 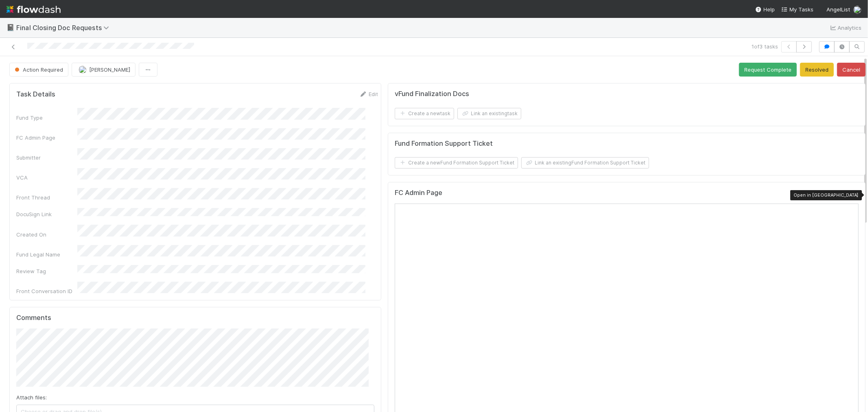 What do you see at coordinates (195, 318) in the screenshot?
I see `h5: Comments` at bounding box center [195, 318].